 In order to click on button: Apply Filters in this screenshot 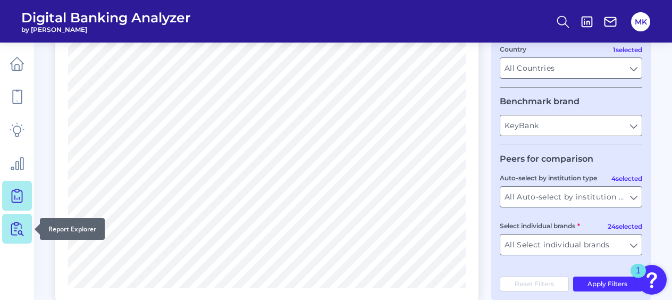, I will do `click(608, 284)`.